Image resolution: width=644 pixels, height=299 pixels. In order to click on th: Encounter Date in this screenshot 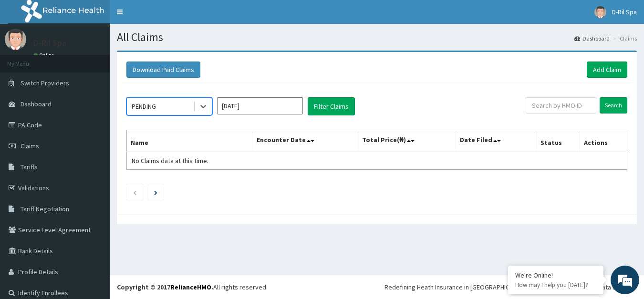, I will do `click(305, 141)`.